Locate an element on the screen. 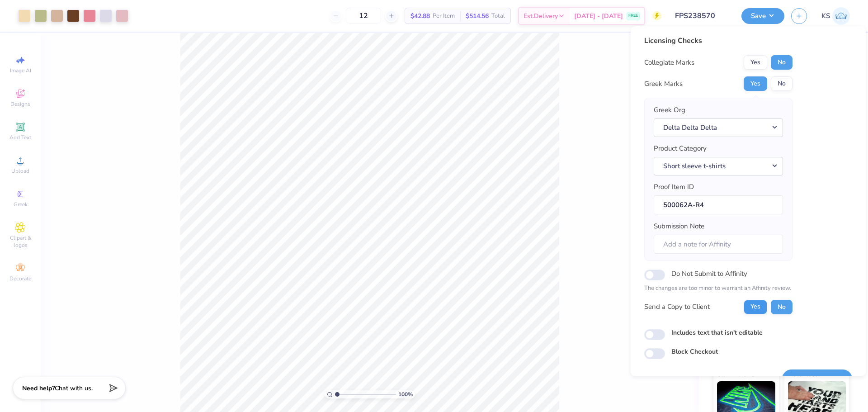 This screenshot has width=868, height=412. div: Greek Marks is located at coordinates (663, 84).